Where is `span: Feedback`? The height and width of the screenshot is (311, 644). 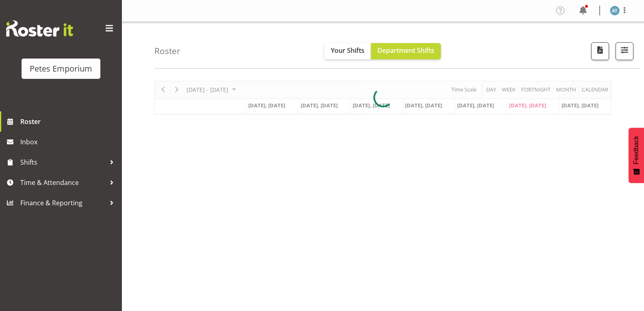
span: Feedback is located at coordinates (637, 150).